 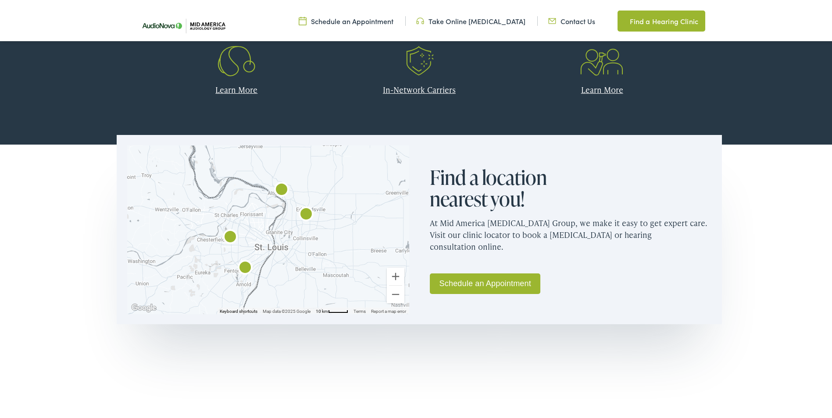 What do you see at coordinates (419, 38) in the screenshot?
I see `a: Insurance Accepted` at bounding box center [419, 38].